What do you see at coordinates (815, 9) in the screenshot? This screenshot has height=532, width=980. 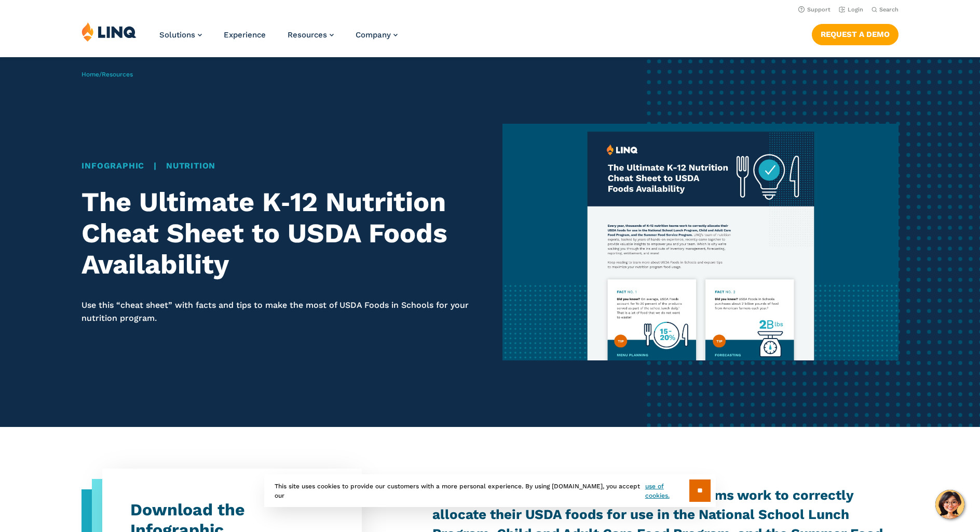 I see `a: Support` at bounding box center [815, 9].